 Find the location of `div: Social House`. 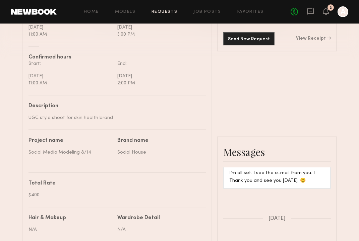

div: Social House is located at coordinates (159, 152).